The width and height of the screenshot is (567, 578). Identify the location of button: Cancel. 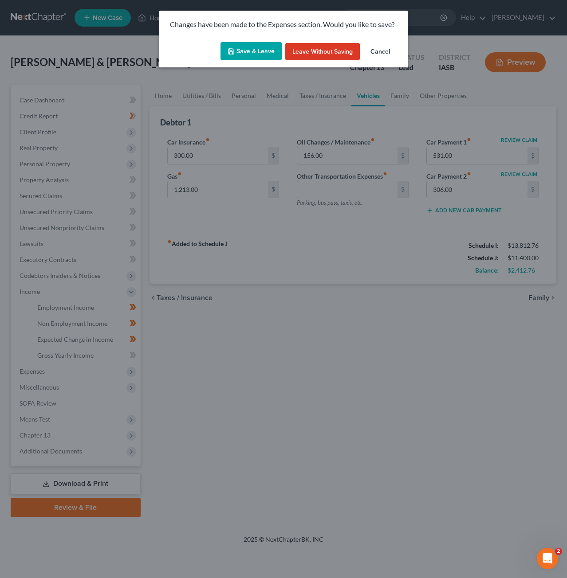
(380, 52).